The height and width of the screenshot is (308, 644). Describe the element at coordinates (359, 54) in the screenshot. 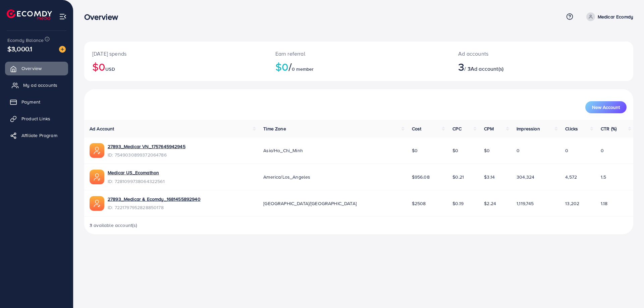

I see `p: Earn referral` at that location.